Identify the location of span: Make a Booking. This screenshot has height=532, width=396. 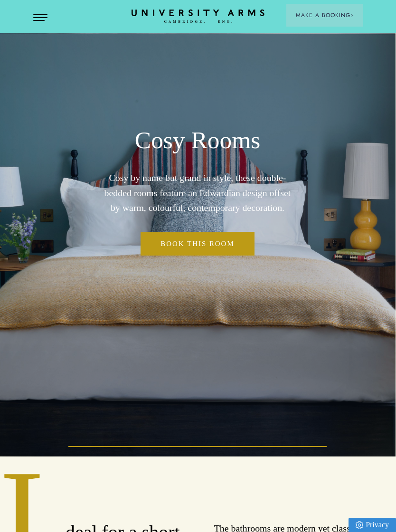
(325, 15).